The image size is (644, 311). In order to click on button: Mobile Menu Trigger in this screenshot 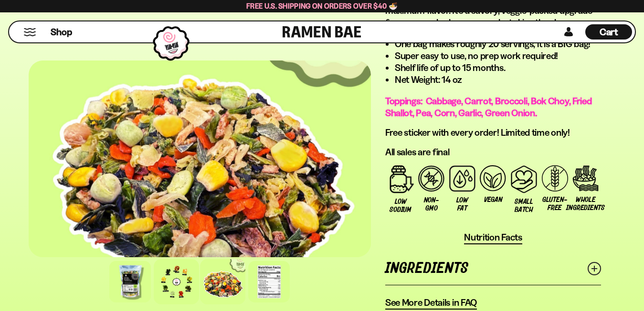, I will do `click(30, 32)`.